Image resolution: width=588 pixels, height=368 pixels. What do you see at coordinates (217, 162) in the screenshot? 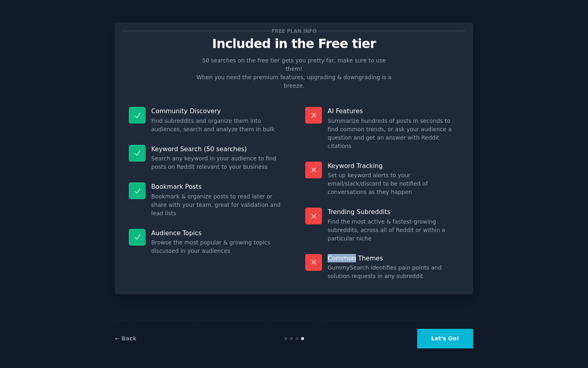
I see `dd: Search any keyword in your audience to find posts on Reddit relevant to your business` at bounding box center [217, 162].